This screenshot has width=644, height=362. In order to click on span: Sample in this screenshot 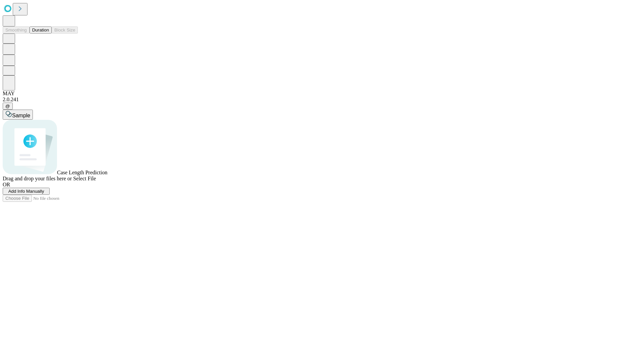, I will do `click(21, 115)`.